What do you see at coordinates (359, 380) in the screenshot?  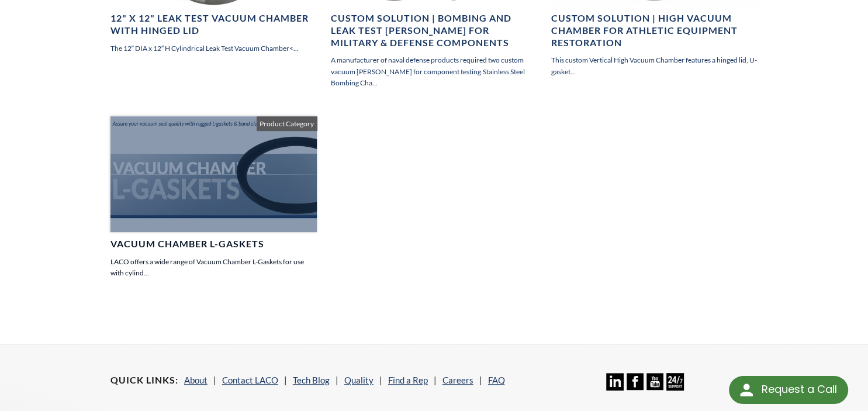 I see `a: Quality` at bounding box center [359, 380].